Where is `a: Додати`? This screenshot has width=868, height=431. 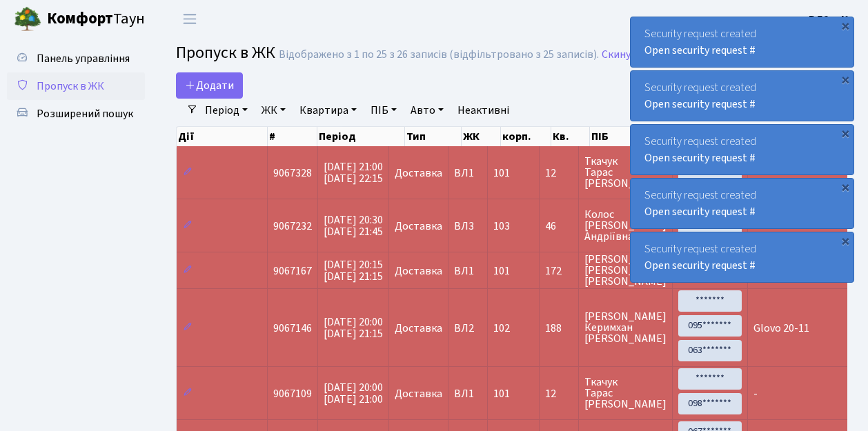
a: Додати is located at coordinates (209, 86).